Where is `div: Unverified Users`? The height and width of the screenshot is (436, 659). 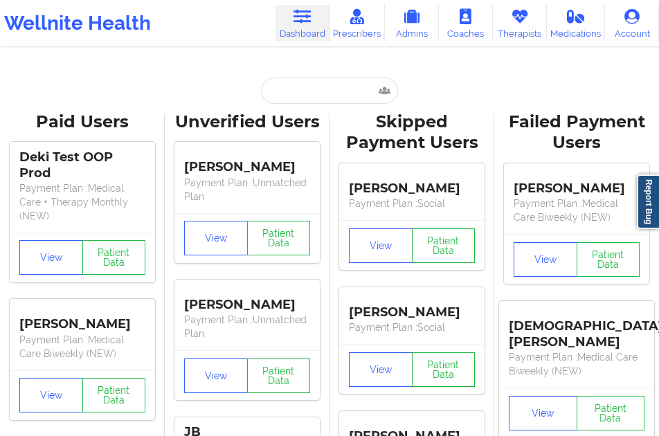 div: Unverified Users is located at coordinates (247, 122).